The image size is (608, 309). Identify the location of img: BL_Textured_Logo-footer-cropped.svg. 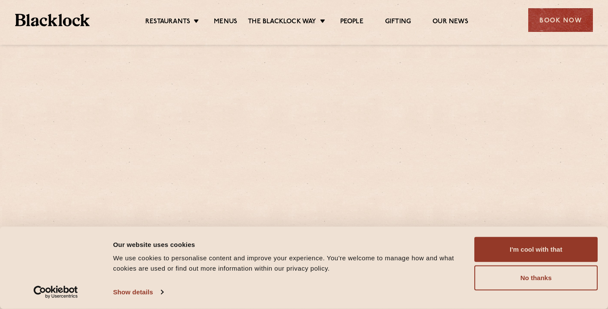
(52, 20).